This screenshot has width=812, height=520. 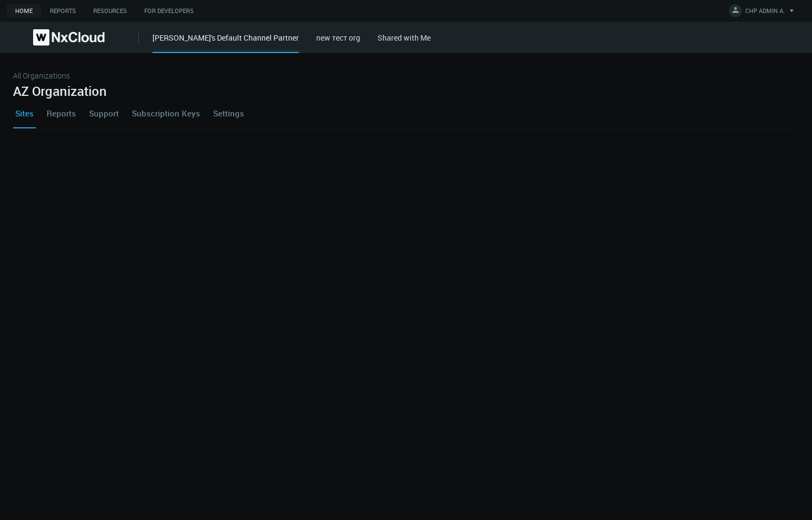 I want to click on a: Settings, so click(x=228, y=114).